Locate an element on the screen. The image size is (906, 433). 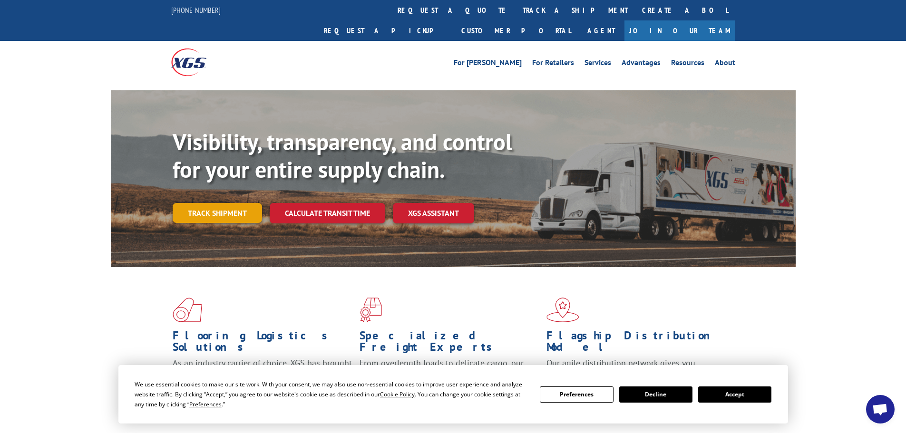
a: Customer Portal is located at coordinates (516, 30).